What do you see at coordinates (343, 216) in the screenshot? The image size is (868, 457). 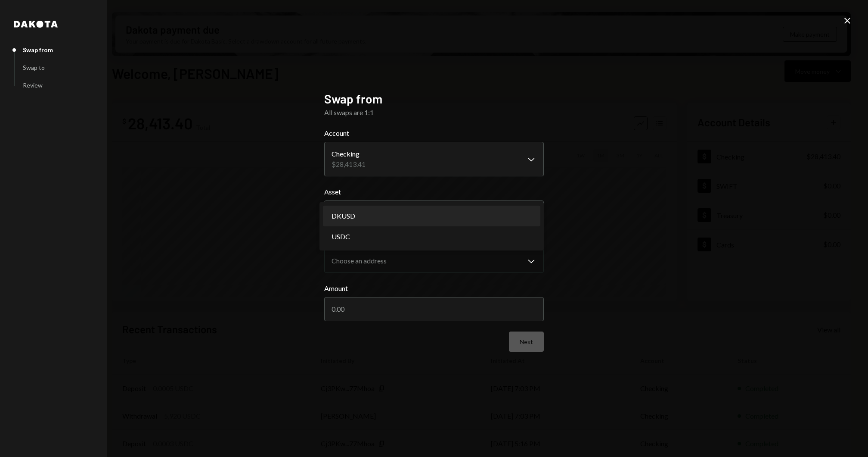 I see `span: DKUSD` at bounding box center [343, 216].